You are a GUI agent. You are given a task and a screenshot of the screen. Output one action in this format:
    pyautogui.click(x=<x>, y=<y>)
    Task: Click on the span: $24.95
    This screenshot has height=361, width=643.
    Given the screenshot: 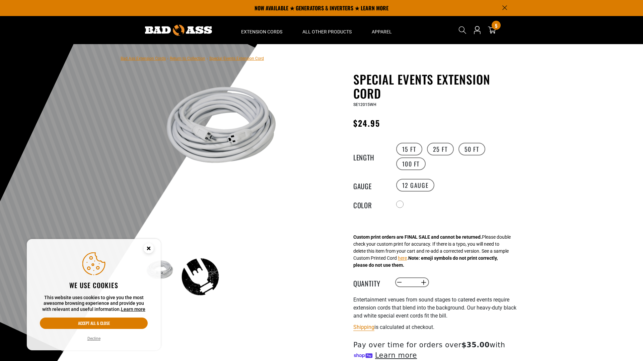 What is the action you would take?
    pyautogui.click(x=366, y=123)
    